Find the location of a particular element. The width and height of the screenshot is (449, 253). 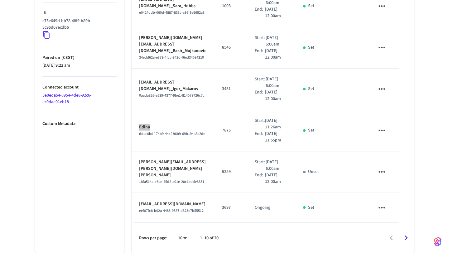

span: eef07fc8-b02a-4488-9587-d323e7b55512 is located at coordinates (171, 211).